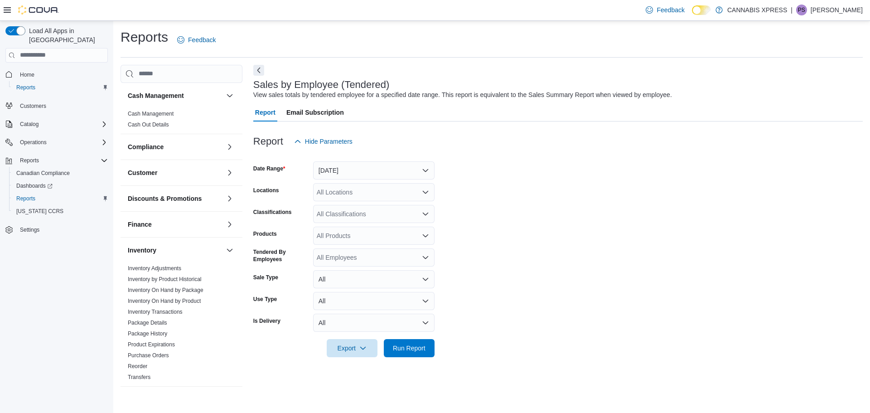 The width and height of the screenshot is (870, 413). I want to click on a: Inventory Transactions, so click(155, 312).